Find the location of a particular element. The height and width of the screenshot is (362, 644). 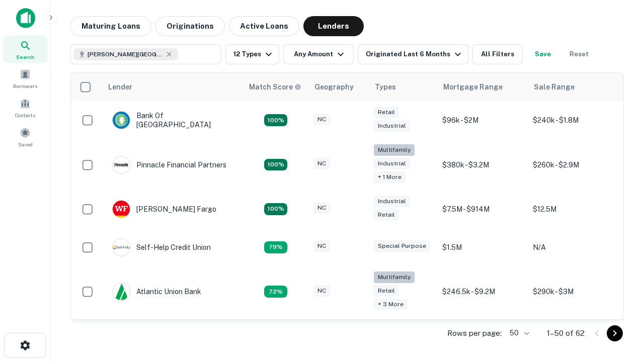

div: Self-help Credit Union is located at coordinates (162, 248).